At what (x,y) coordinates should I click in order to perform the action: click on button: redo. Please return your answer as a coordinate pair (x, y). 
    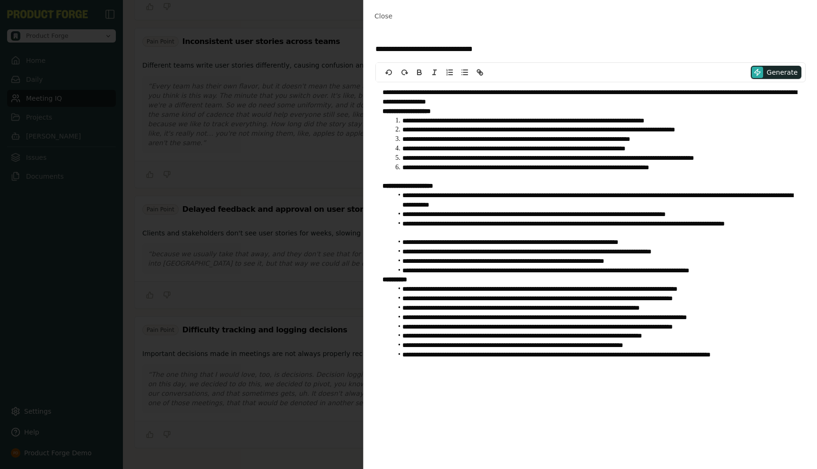
    Looking at the image, I should click on (404, 72).